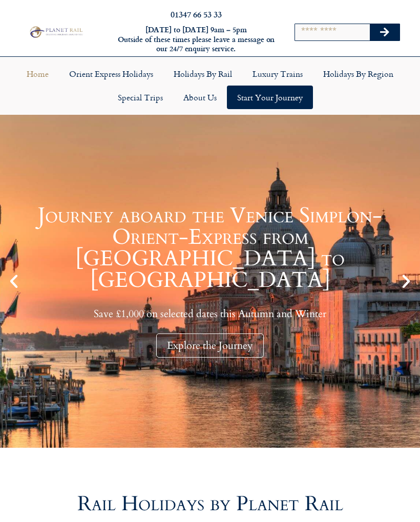 The height and width of the screenshot is (522, 420). I want to click on a: Luxury Trains, so click(277, 73).